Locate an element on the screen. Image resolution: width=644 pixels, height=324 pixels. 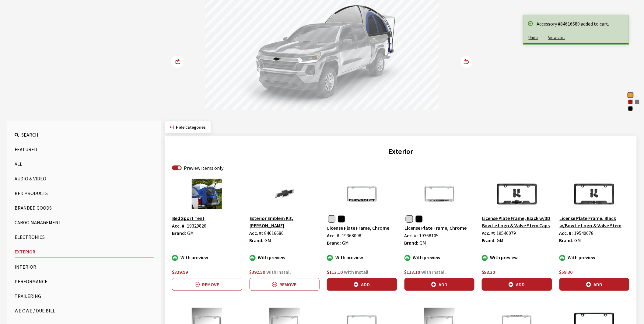
button: Trailering is located at coordinates (84, 296).